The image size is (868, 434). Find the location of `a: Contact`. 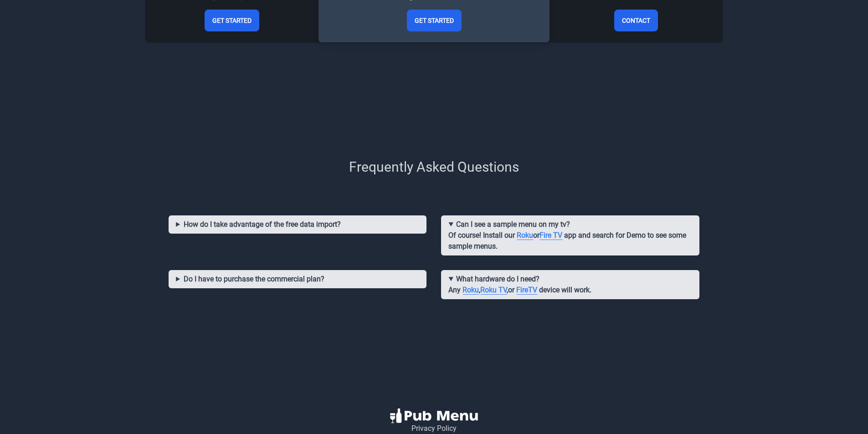

a: Contact is located at coordinates (636, 21).